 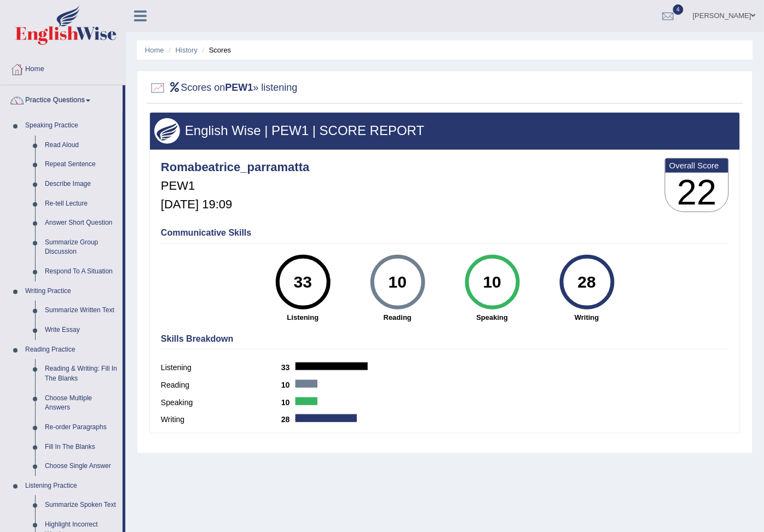 I want to click on h3: 22, so click(x=696, y=192).